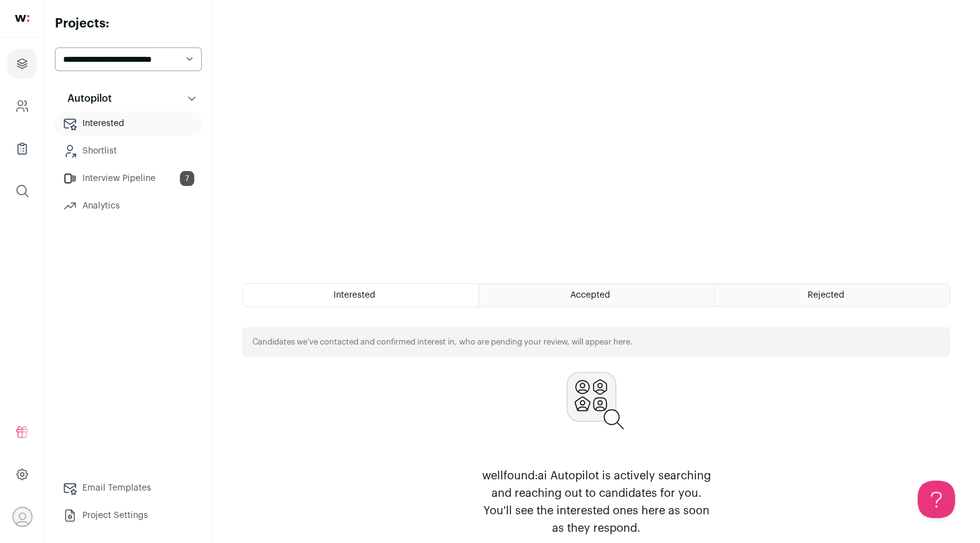 The height and width of the screenshot is (543, 980). Describe the element at coordinates (22, 149) in the screenshot. I see `a: Company Lists` at that location.